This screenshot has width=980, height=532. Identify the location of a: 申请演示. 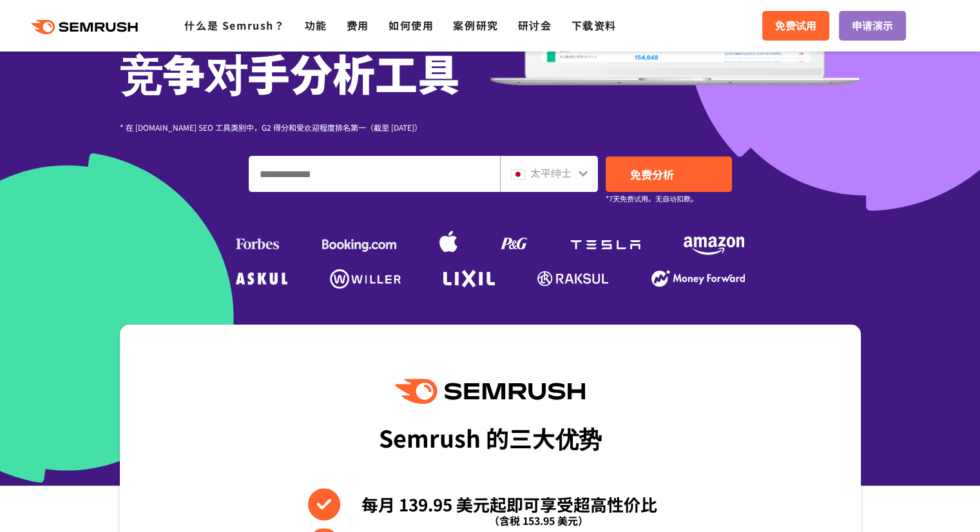
(873, 26).